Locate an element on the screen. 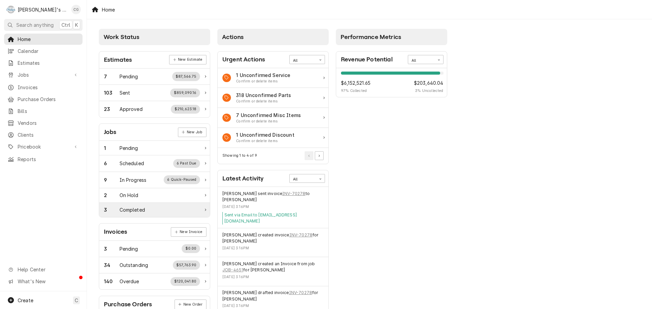 The width and height of the screenshot is (652, 309). button: Search anythingCtrlK is located at coordinates (43, 25).